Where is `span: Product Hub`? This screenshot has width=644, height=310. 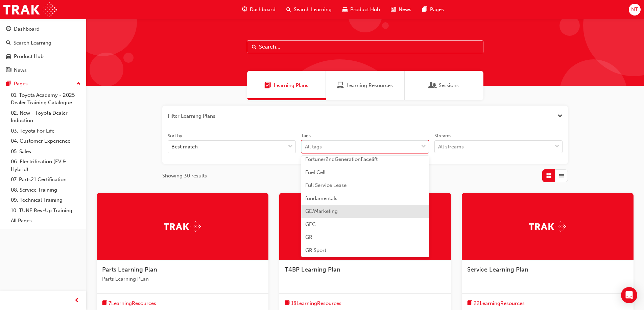
span: Product Hub is located at coordinates (365, 9).